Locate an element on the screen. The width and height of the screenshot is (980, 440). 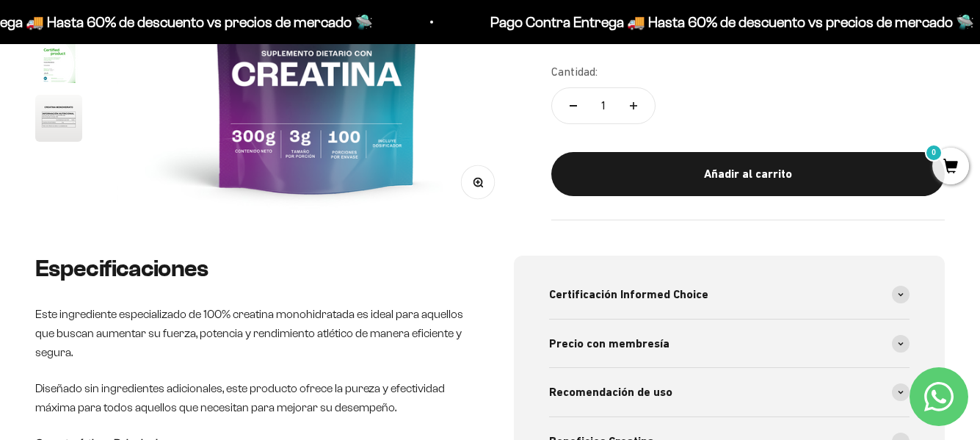
span: Enviar is located at coordinates (272, 233).